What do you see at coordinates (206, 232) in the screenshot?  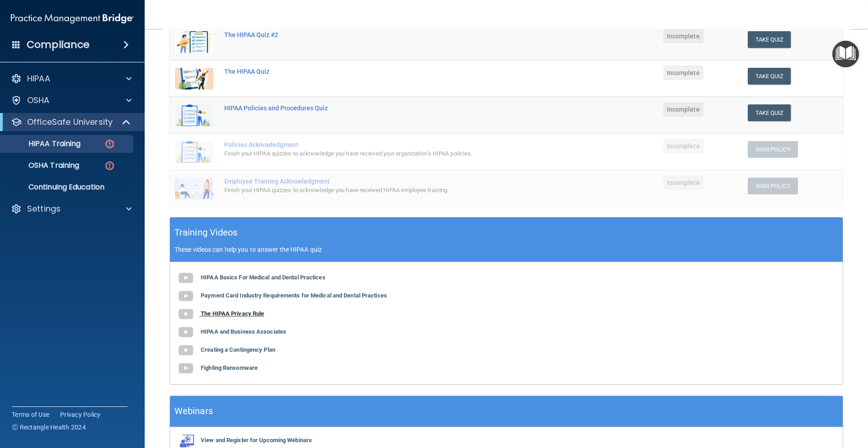 I see `h5: Training Videos` at bounding box center [206, 232].